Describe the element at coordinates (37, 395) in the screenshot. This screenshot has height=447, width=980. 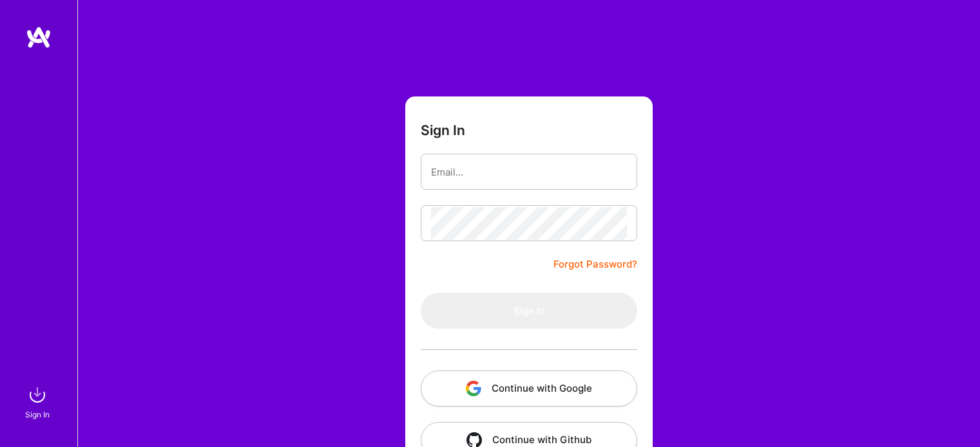
I see `img: sign in` at that location.